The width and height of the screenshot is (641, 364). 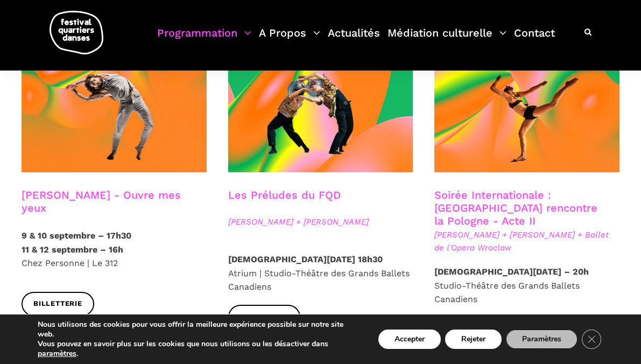 I want to click on p: Studio-Théâtre des Grands Ballets Canadiens, so click(x=527, y=285).